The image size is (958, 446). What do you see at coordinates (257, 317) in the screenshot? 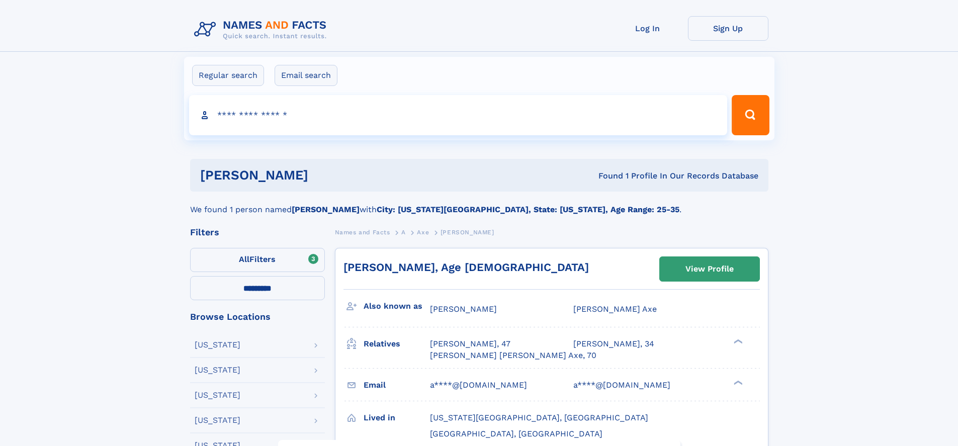
I see `div: Browse Locations` at bounding box center [257, 317].